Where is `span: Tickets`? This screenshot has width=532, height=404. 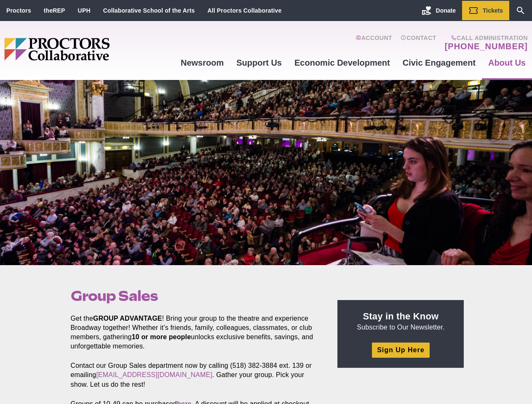 span: Tickets is located at coordinates (493, 11).